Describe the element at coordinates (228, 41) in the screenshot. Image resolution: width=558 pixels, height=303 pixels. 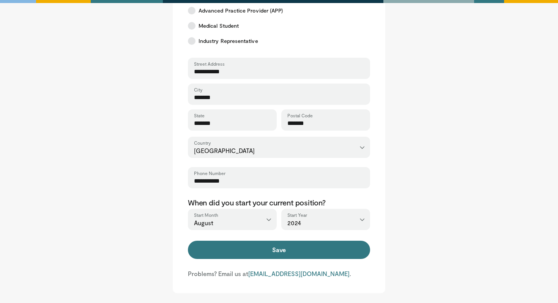
I see `span: Industry Representative` at that location.